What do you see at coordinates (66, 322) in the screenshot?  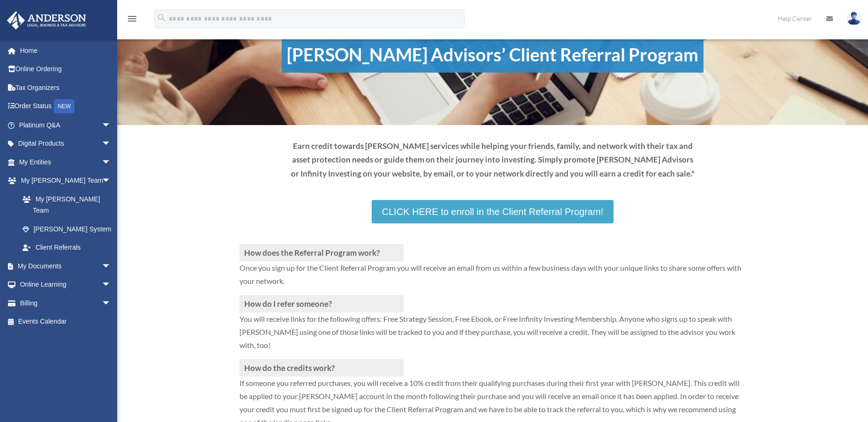 I see `a: Events Calendar` at bounding box center [66, 322].